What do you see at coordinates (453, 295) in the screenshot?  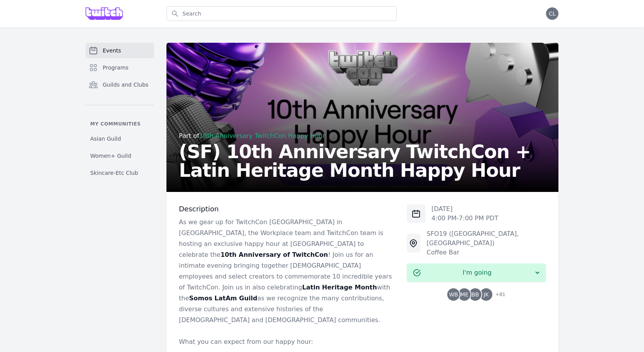 I see `span: WB` at bounding box center [453, 295].